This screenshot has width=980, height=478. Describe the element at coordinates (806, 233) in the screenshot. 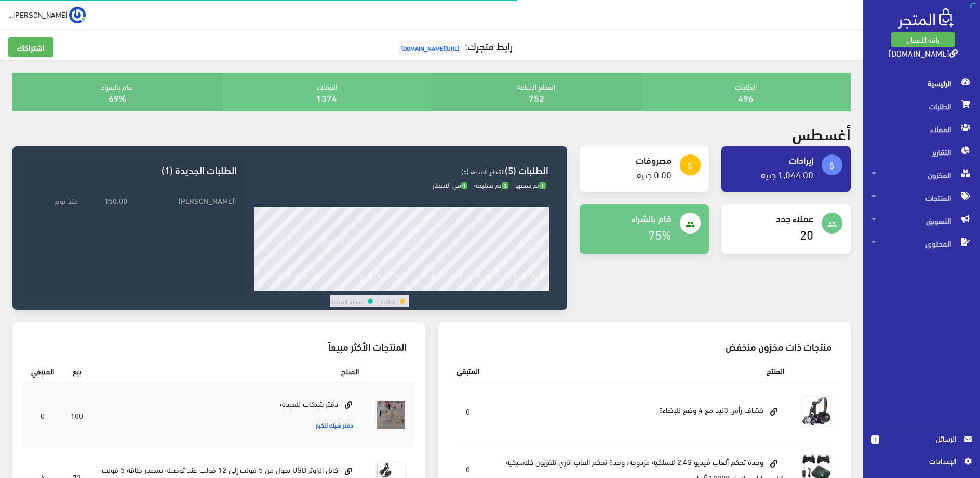

I see `a: 20` at that location.